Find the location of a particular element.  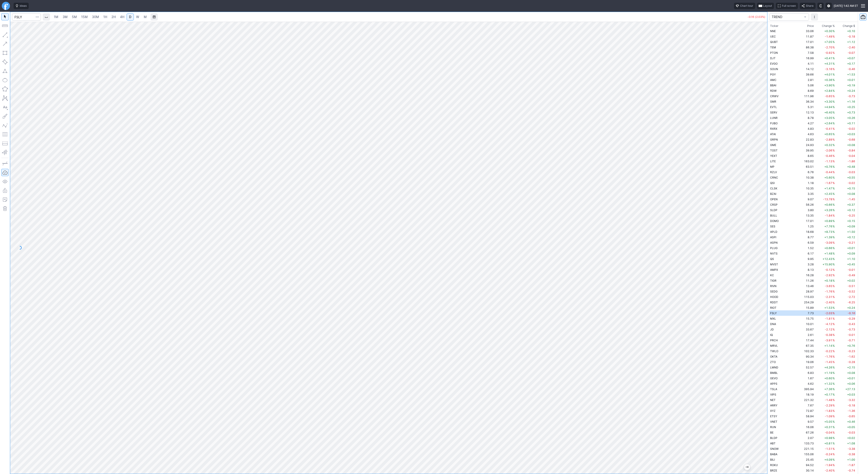

span: -0.65 is located at coordinates (828, 96).